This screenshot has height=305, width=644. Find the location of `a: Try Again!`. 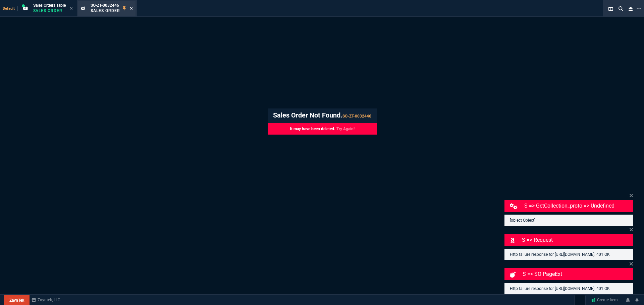

a: Try Again! is located at coordinates (346, 129).